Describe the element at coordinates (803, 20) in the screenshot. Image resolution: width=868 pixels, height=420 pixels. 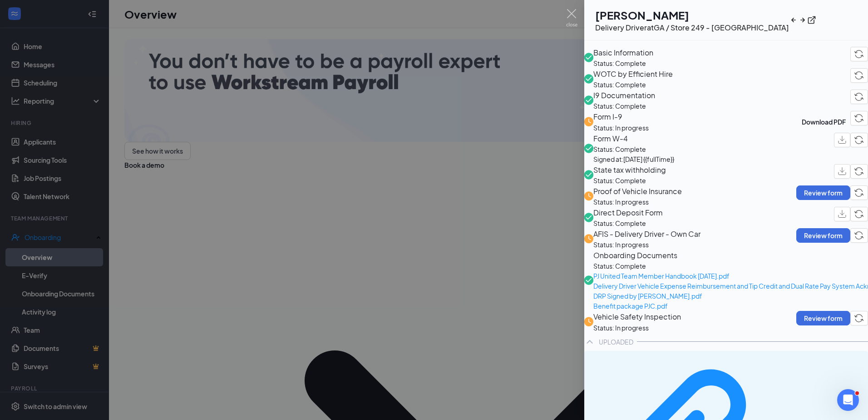
I see `button: ArrowRight` at that location.